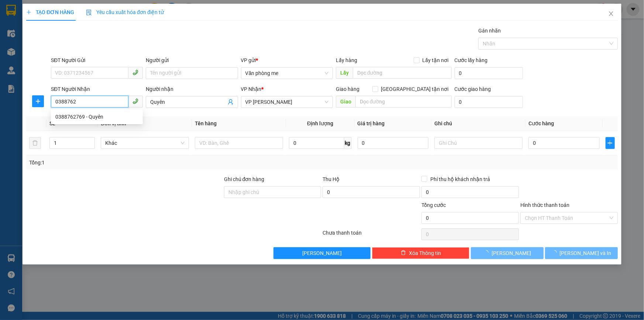 Image resolution: width=644 pixels, height=320 pixels. I want to click on input: Ghi chú đơn hàng, so click(273, 192).